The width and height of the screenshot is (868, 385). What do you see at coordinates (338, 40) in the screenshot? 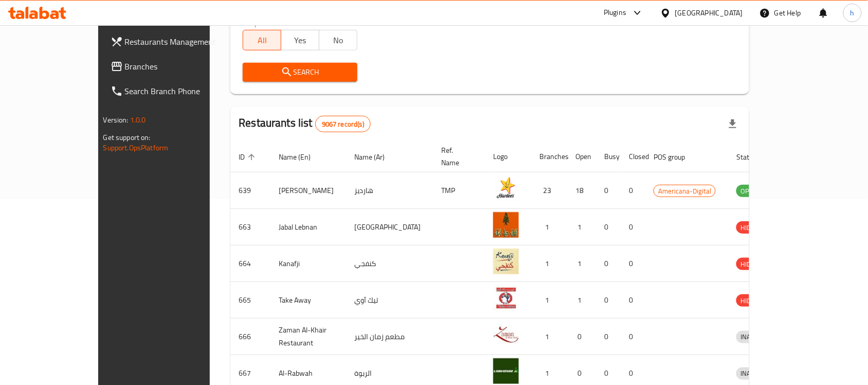
I see `span: No` at bounding box center [338, 40].